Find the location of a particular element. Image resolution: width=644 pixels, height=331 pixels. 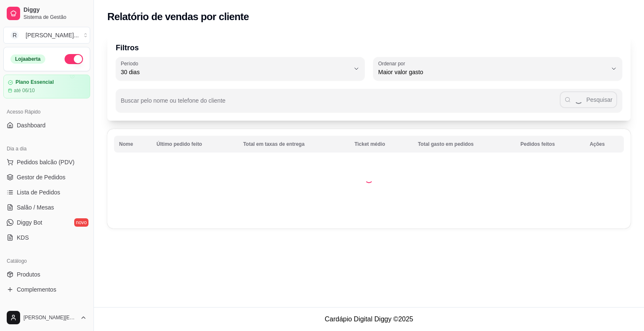

a: KDS is located at coordinates (47, 237).